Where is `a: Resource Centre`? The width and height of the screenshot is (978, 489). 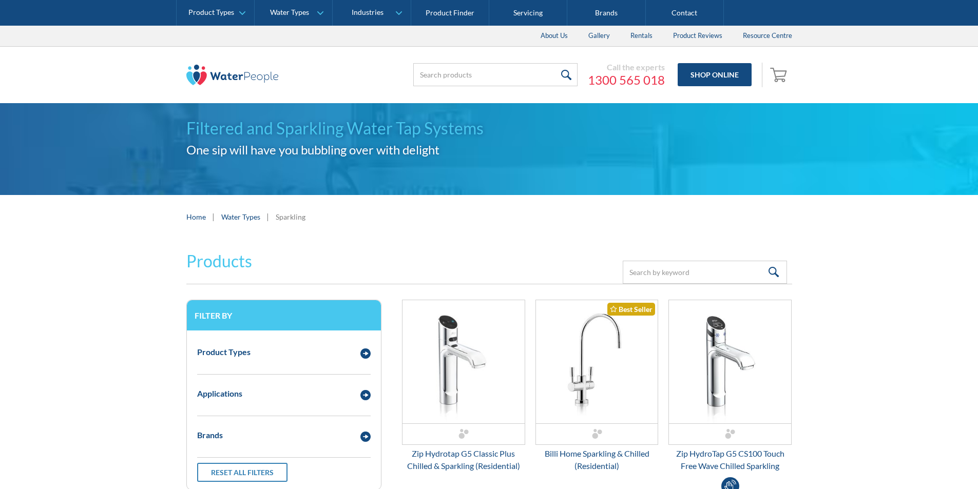 a: Resource Centre is located at coordinates (768, 36).